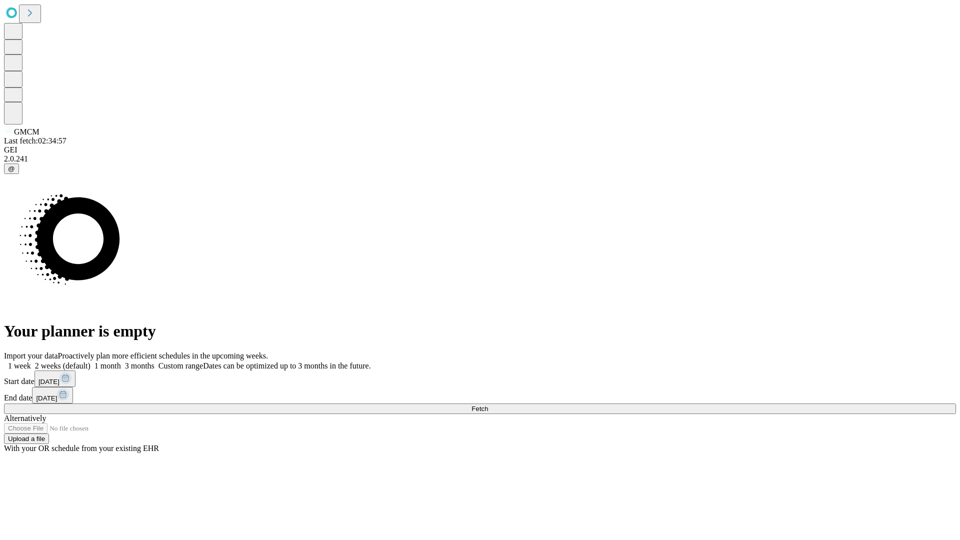  I want to click on span: Custom range, so click(180, 365).